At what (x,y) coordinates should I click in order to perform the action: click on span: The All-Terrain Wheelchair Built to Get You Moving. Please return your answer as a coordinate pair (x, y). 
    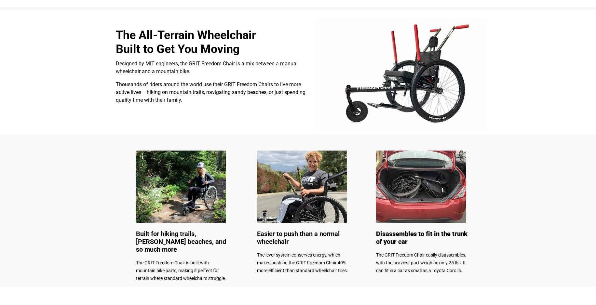
    Looking at the image, I should click on (186, 42).